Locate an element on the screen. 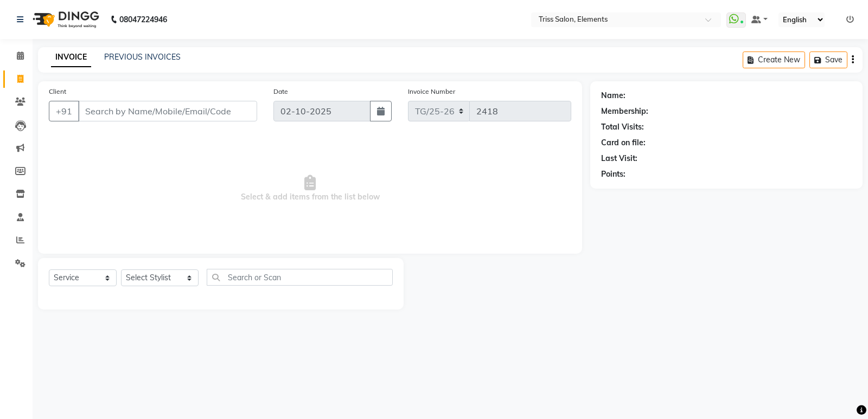 The height and width of the screenshot is (419, 868). img: logo is located at coordinates (65, 20).